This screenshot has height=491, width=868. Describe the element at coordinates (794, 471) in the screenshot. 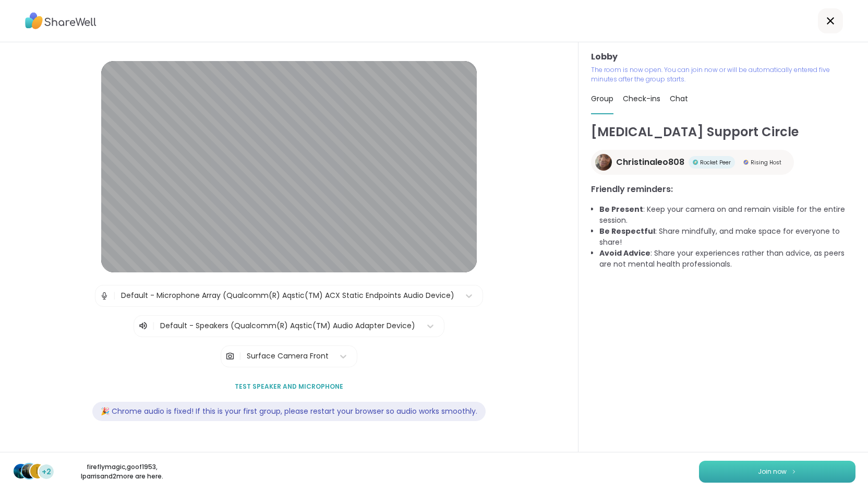

I see `img: ShareWell Logomark` at that location.